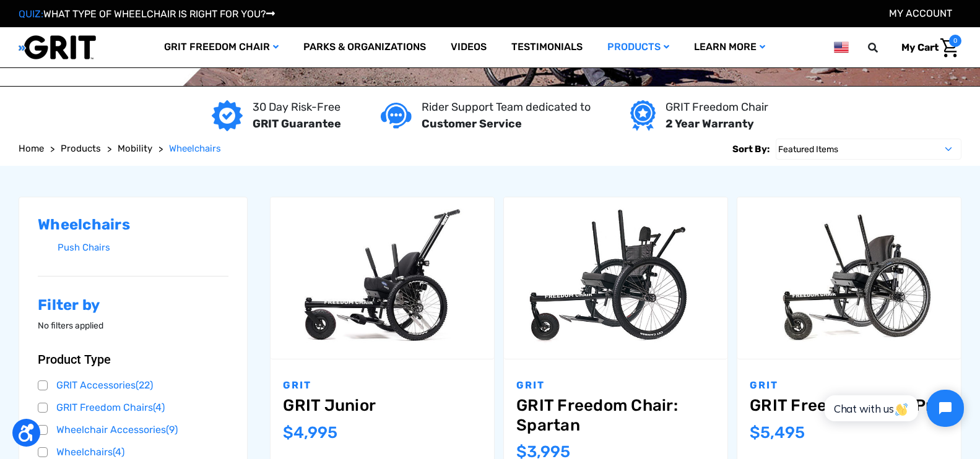  Describe the element at coordinates (57, 47) in the screenshot. I see `img: GRIT All-Terrain Wheelchair and Mobility Equipment` at that location.